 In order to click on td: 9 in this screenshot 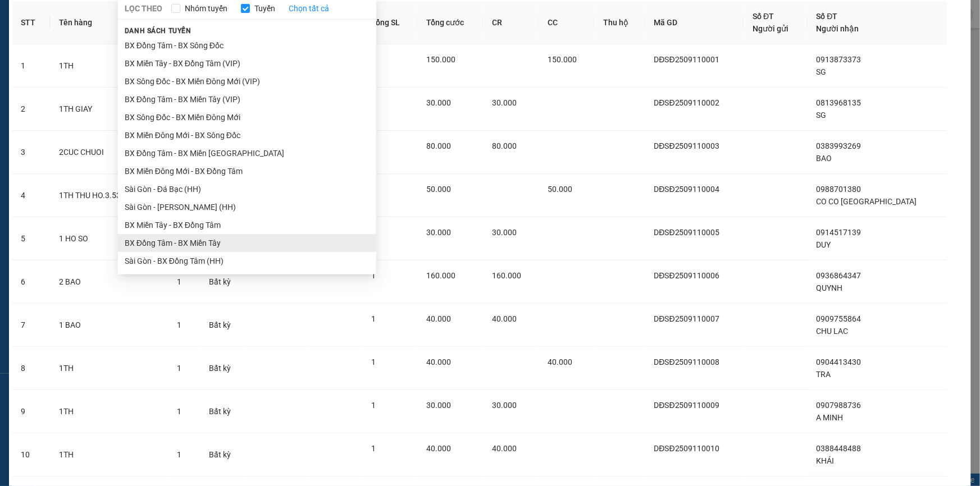, I will do `click(31, 412)`.